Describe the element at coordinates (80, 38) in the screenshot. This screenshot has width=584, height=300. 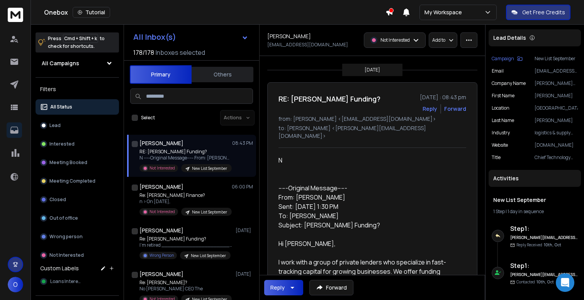
I see `span: Cmd + Shift + k` at that location.